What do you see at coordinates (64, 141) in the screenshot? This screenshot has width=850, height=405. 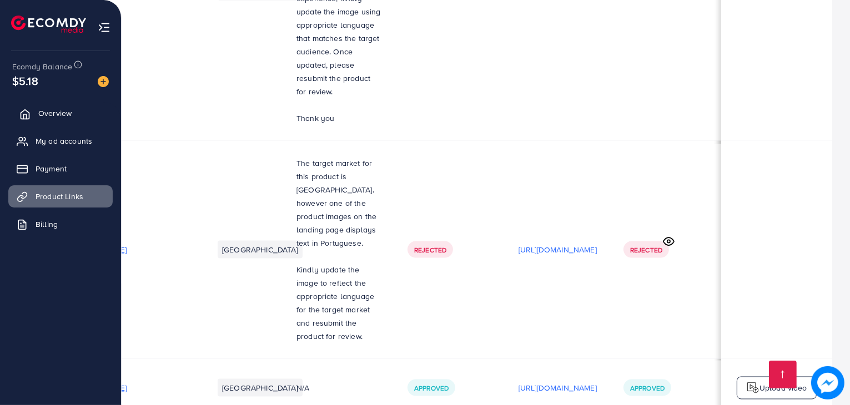 I see `span: My ad accounts` at bounding box center [64, 141].